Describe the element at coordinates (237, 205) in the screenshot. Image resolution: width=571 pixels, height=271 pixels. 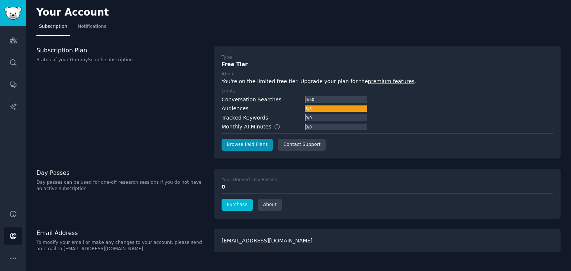
I see `a: Purchase` at that location.